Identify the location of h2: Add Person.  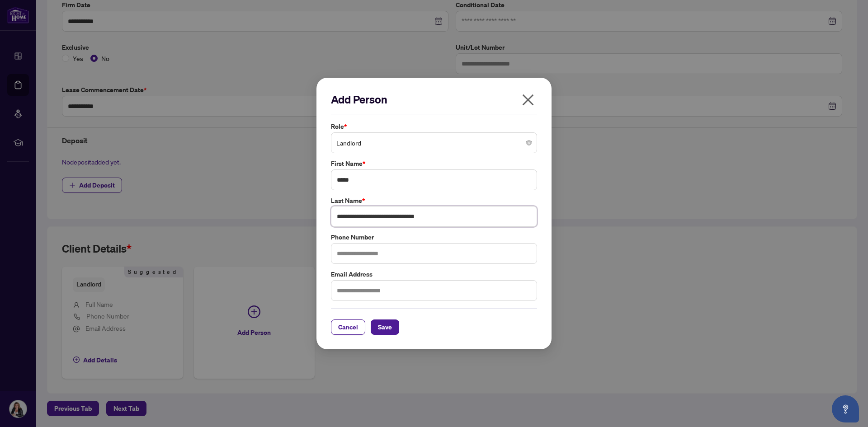
(434, 99).